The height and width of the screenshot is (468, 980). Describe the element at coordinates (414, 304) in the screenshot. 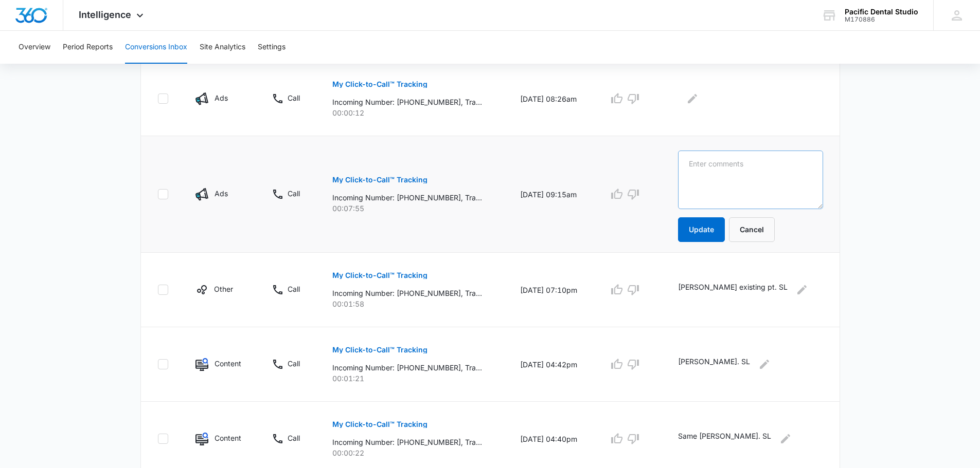

I see `p: 00:01:58` at that location.